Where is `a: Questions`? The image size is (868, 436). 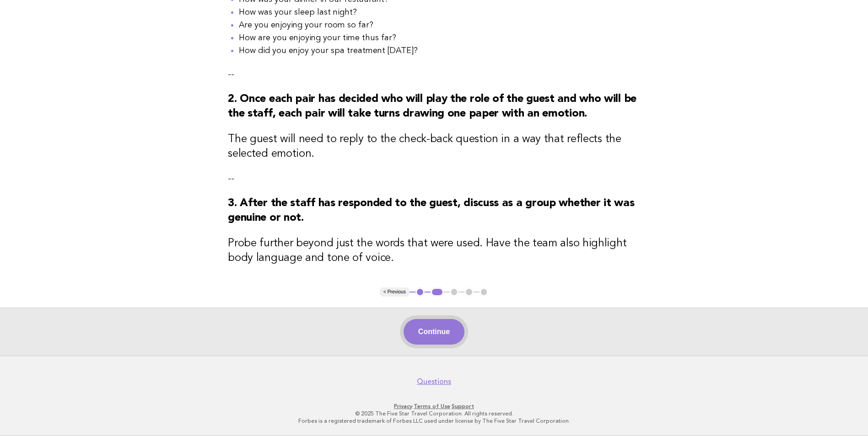
a: Questions is located at coordinates (433, 382).